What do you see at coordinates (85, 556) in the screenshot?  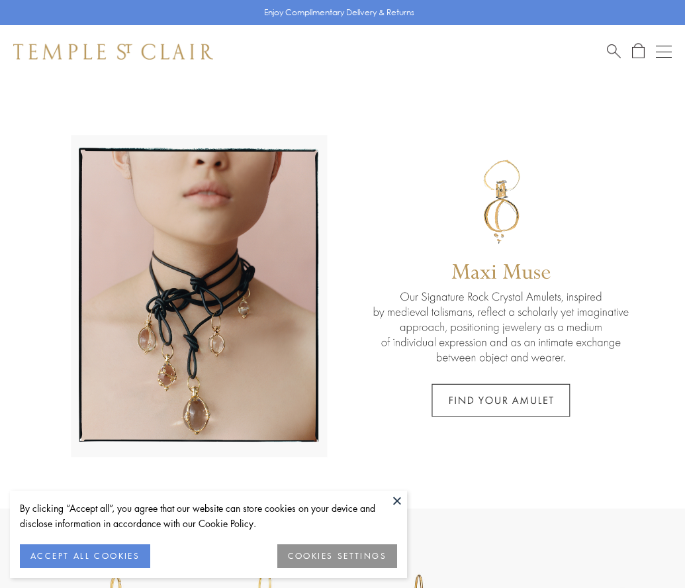 I see `button: ACCEPT ALL COOKIES` at bounding box center [85, 556].